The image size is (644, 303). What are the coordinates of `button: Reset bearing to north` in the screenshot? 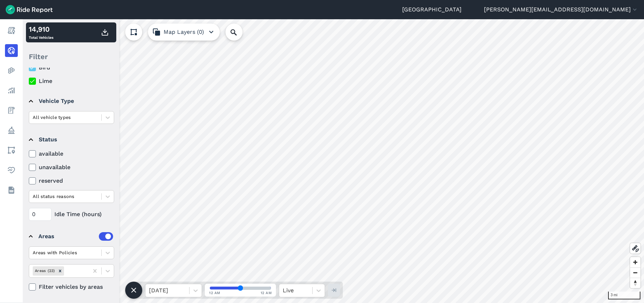 It's located at (635, 282).